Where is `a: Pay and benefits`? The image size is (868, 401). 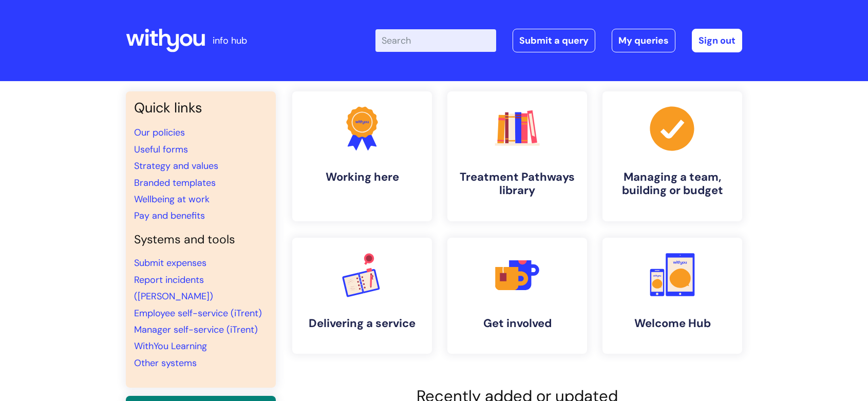
a: Pay and benefits is located at coordinates (170, 215).